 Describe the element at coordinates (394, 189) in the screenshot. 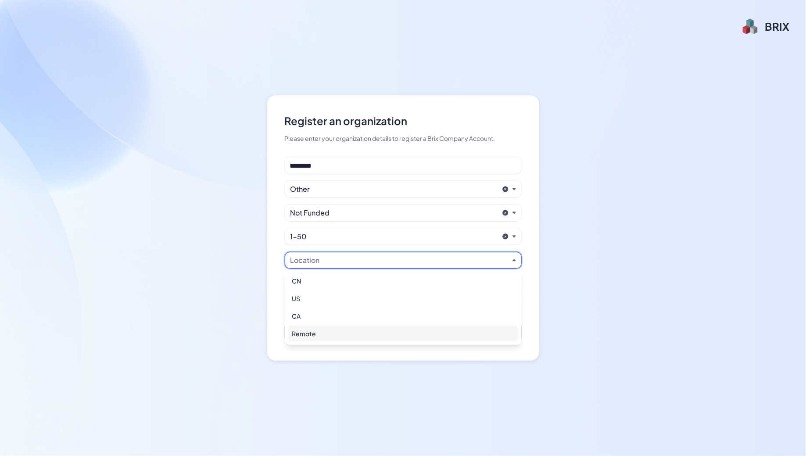

I see `div: Other` at that location.